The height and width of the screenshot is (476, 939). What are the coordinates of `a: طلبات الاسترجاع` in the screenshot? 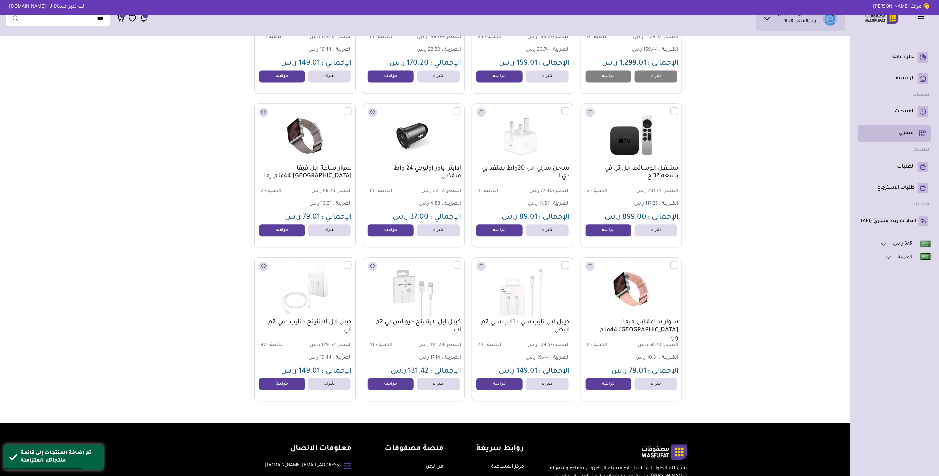 It's located at (894, 188).